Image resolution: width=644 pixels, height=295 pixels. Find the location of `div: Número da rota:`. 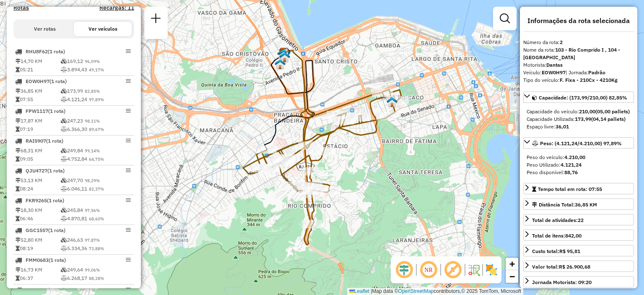

div: Número da rota: is located at coordinates (579, 42).